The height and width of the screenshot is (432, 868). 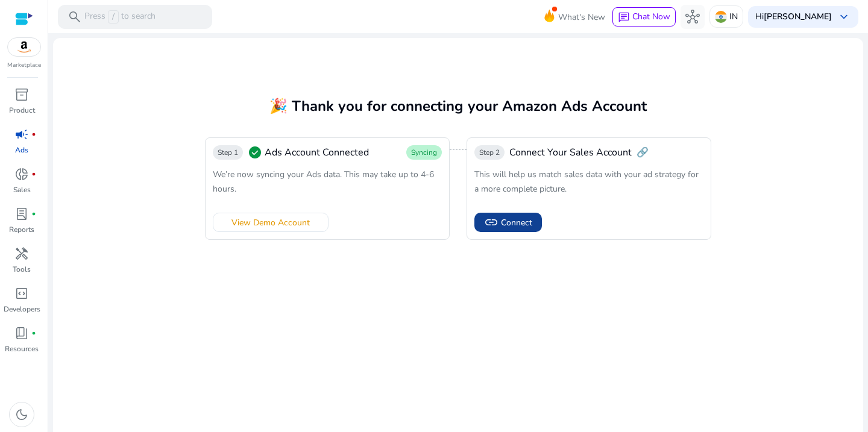 What do you see at coordinates (693, 17) in the screenshot?
I see `span: hub` at bounding box center [693, 17].